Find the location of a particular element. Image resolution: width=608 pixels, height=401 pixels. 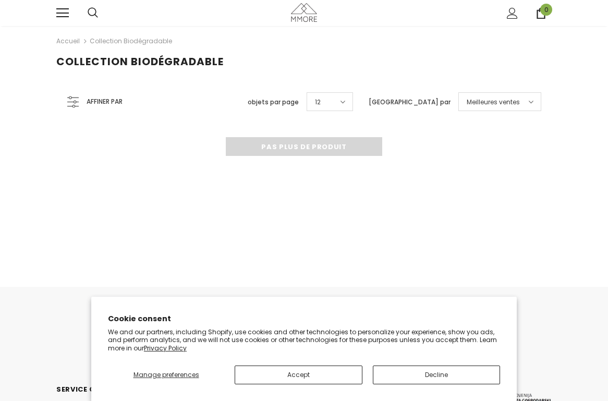

button: Accept is located at coordinates (298, 375).